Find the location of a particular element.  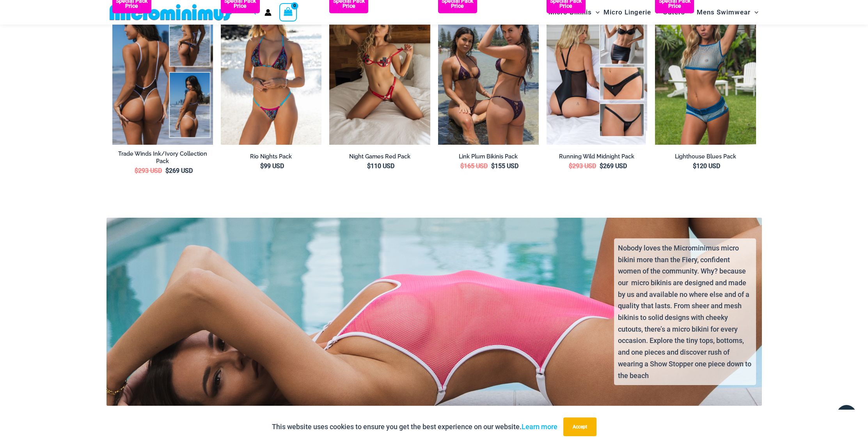

h2: Night Games Red Pack is located at coordinates (379, 157).